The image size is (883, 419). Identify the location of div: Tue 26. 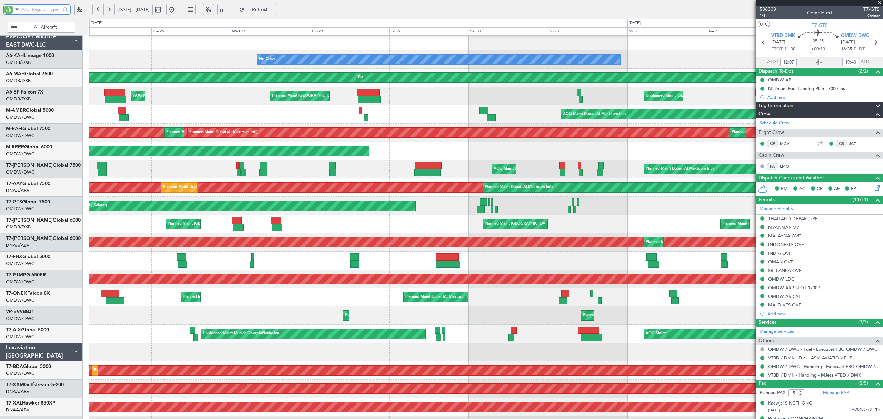
(191, 31).